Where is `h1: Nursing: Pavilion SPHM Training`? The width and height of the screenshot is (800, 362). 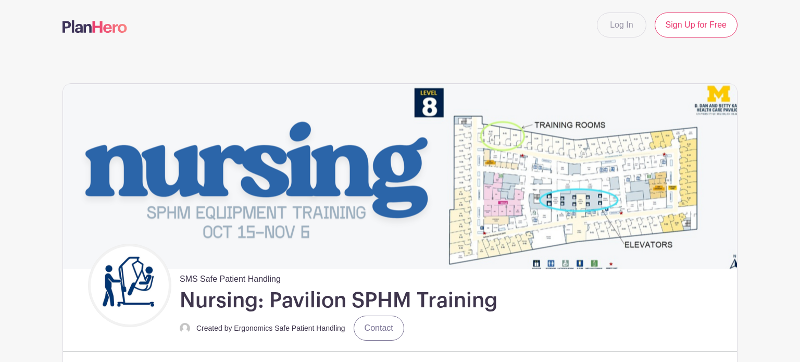 h1: Nursing: Pavilion SPHM Training is located at coordinates (338, 300).